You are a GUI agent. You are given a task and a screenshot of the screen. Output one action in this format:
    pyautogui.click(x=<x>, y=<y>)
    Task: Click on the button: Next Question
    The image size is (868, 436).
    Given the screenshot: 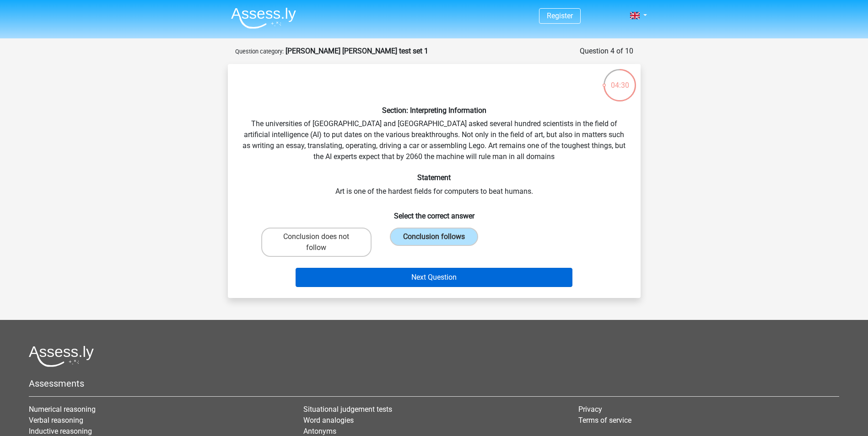 What is the action you would take?
    pyautogui.click(x=434, y=277)
    